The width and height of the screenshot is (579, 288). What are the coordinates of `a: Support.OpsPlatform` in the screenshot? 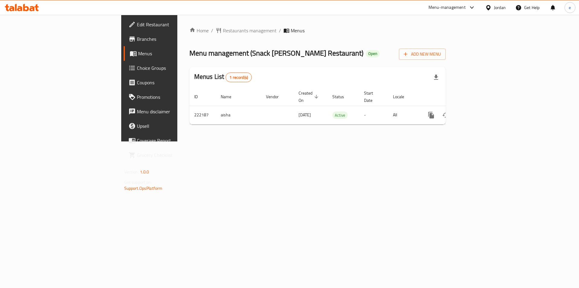 It's located at (143, 188).